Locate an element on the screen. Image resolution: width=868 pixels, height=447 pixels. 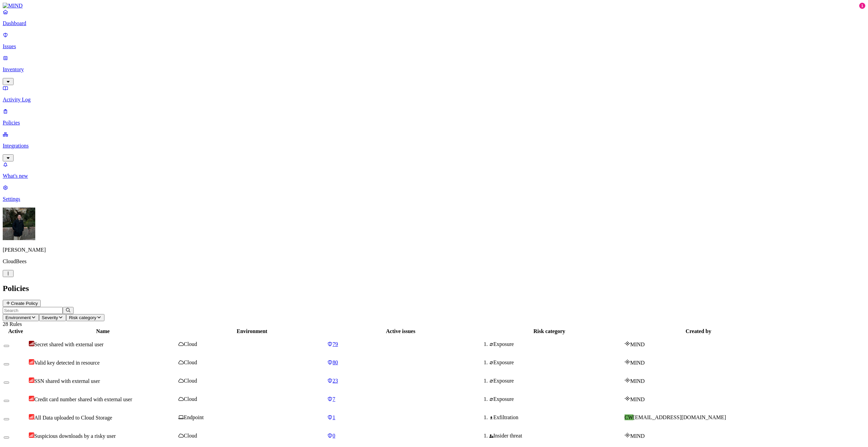
span: Secret shared with external user is located at coordinates (69, 344).